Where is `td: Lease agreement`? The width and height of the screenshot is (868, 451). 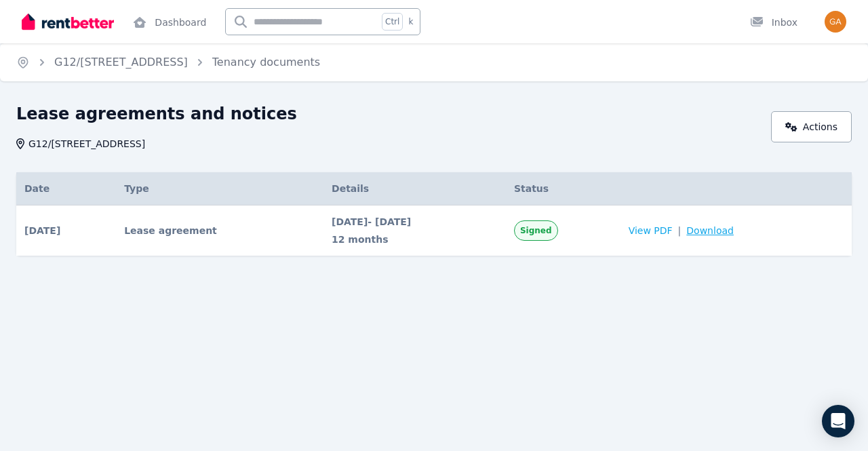 td: Lease agreement is located at coordinates (219, 231).